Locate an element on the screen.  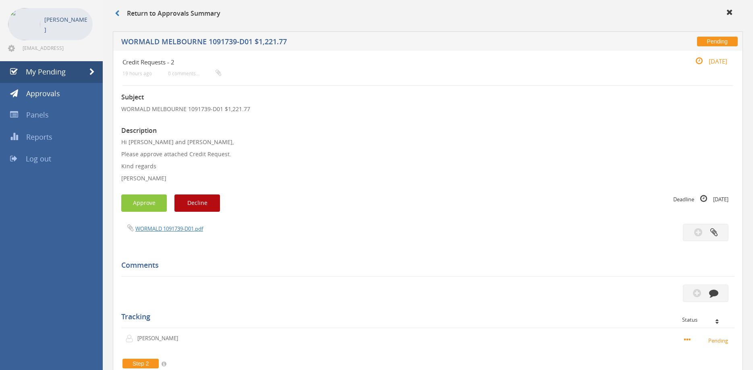
span: Panels is located at coordinates (37, 115).